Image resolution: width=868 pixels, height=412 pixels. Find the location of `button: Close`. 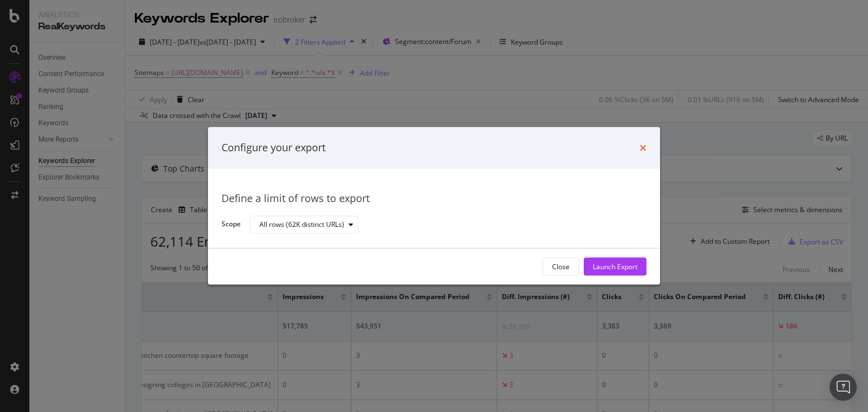

button: Close is located at coordinates (561, 267).